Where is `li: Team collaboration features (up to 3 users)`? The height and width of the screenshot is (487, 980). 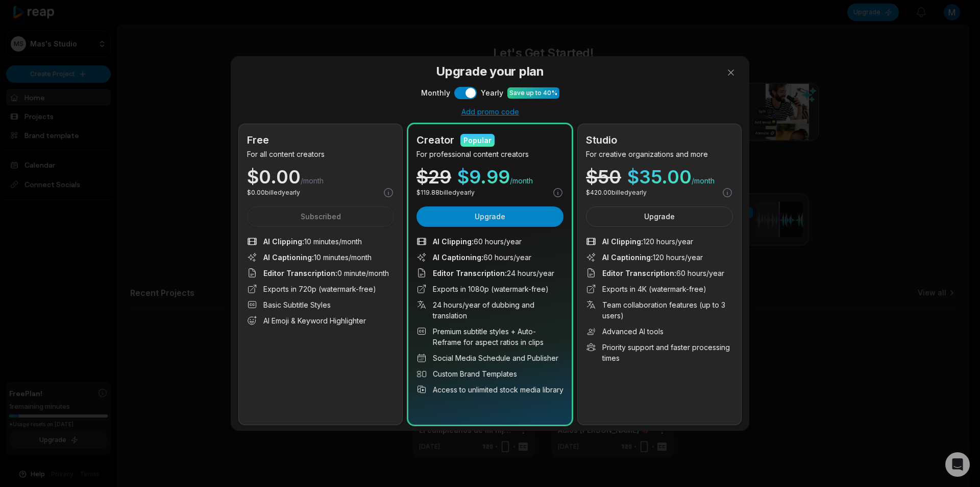
li: Team collaboration features (up to 3 users) is located at coordinates (659, 310).